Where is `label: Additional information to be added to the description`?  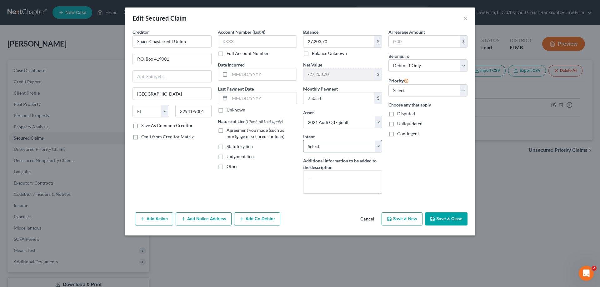 label: Additional information to be added to the description is located at coordinates (343, 164).